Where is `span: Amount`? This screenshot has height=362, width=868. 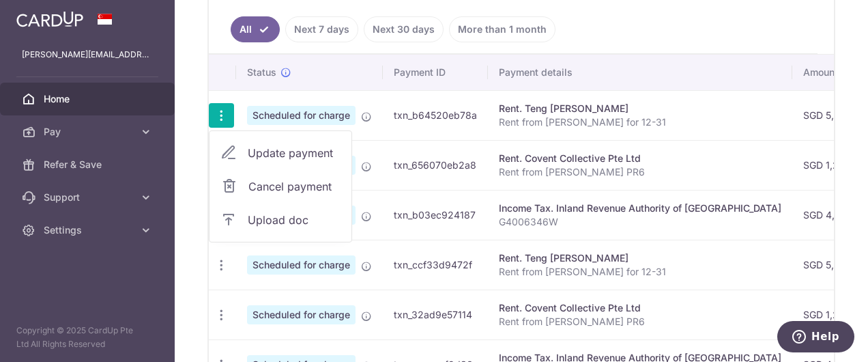
span: Amount is located at coordinates (820, 72).